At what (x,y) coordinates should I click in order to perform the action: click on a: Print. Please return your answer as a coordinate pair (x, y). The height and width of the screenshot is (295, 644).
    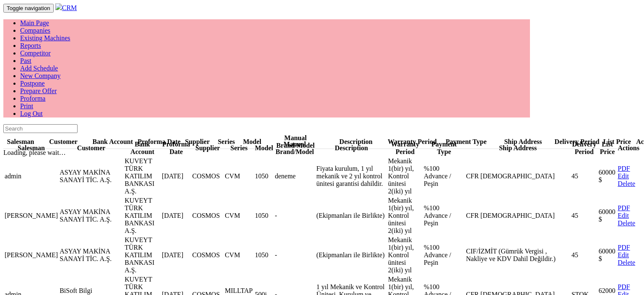
    Looking at the image, I should click on (26, 106).